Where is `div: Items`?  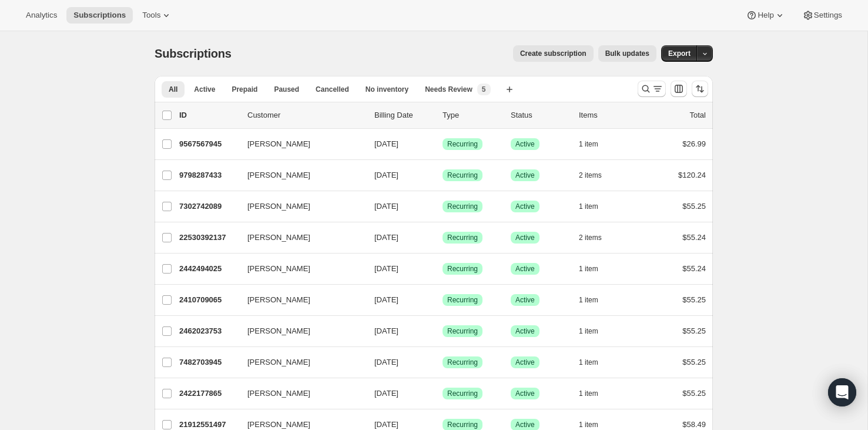
div: Items is located at coordinates (609, 115).